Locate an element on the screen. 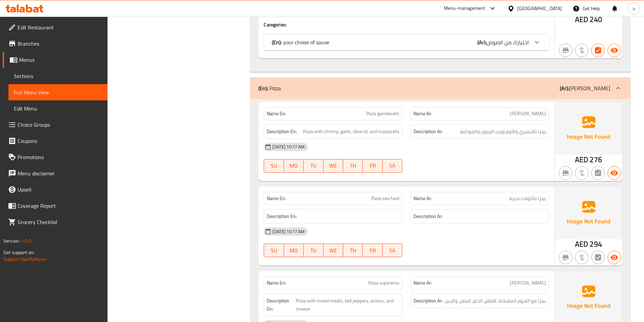 This screenshot has width=644, height=322. span: Edit Restaurant is located at coordinates (60, 27).